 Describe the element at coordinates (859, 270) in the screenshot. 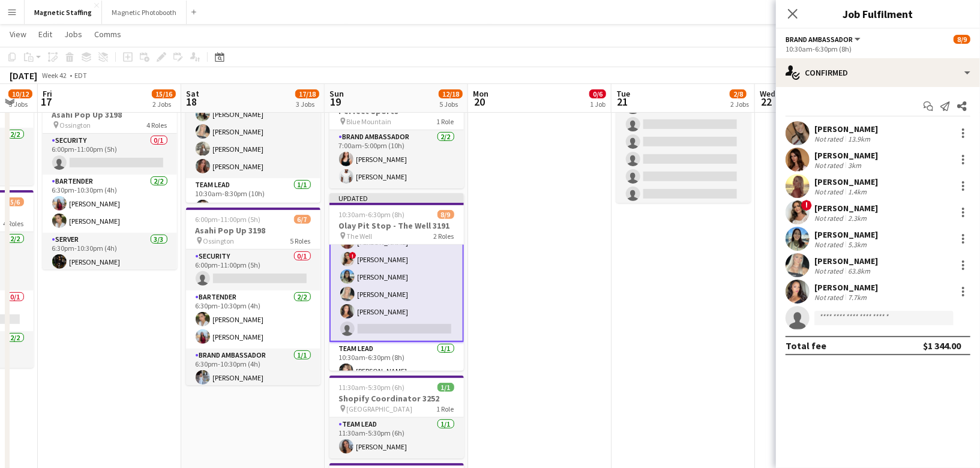

I see `div: 63.8km` at that location.